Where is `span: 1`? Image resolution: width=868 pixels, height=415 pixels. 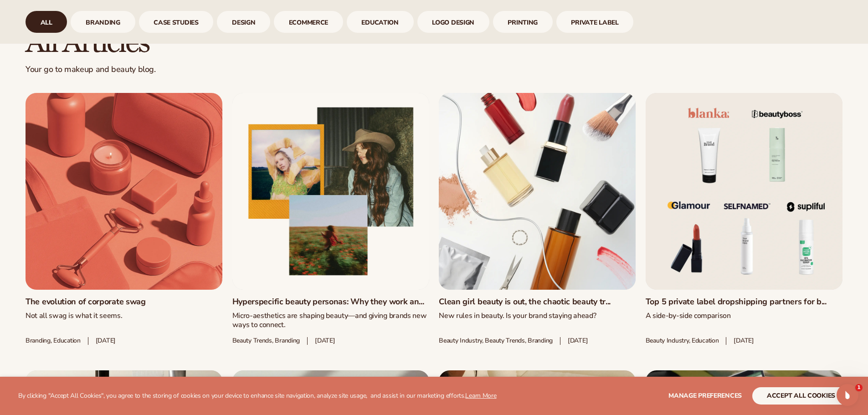 span: 1 is located at coordinates (859, 387).